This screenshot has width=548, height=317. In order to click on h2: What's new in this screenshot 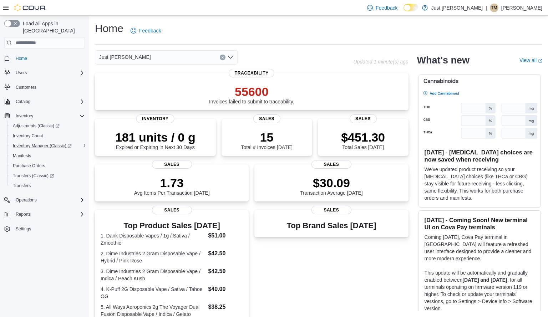, I will do `click(443, 60)`.